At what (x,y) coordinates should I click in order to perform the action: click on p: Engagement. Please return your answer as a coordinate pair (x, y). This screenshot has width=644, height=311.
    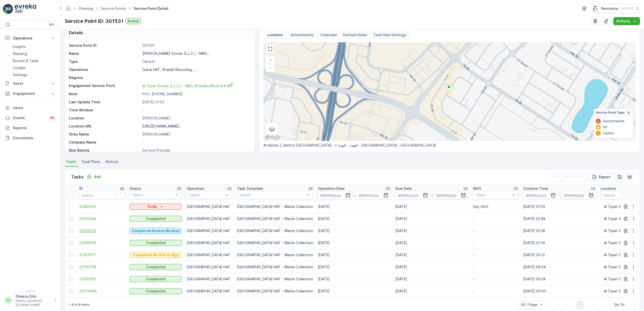
    Looking at the image, I should click on (30, 94).